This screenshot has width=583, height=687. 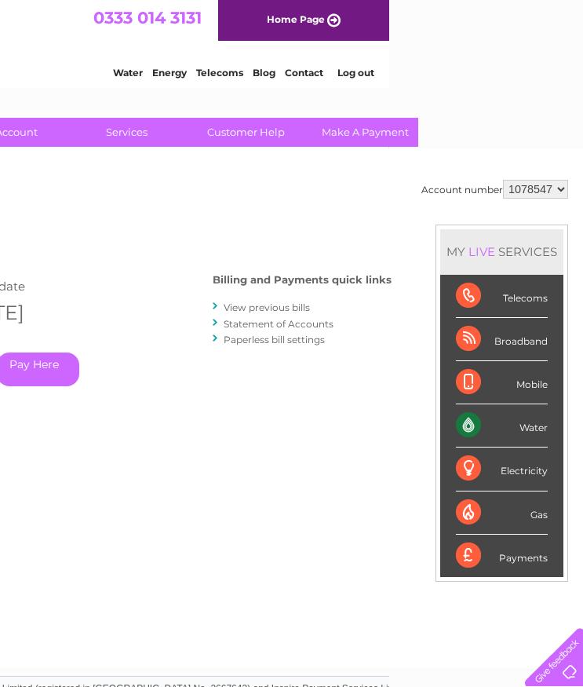 What do you see at coordinates (494, 189) in the screenshot?
I see `div: Account number` at bounding box center [494, 189].